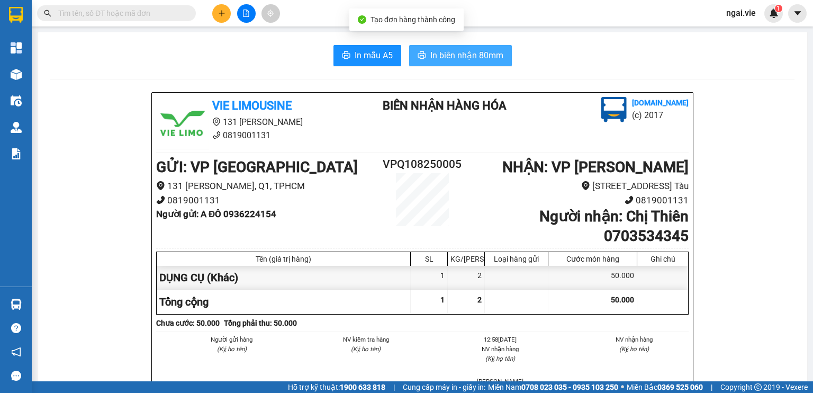  I want to click on span: message, so click(16, 375).